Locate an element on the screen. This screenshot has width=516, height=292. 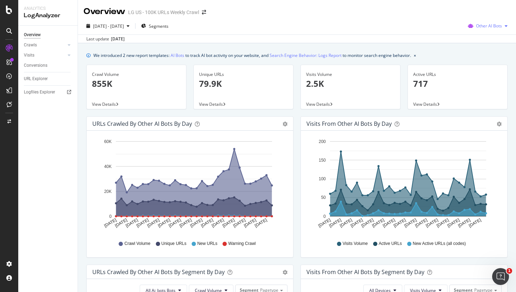
div: LG US - 100K URLs Weekly Crawl is located at coordinates (164, 12).